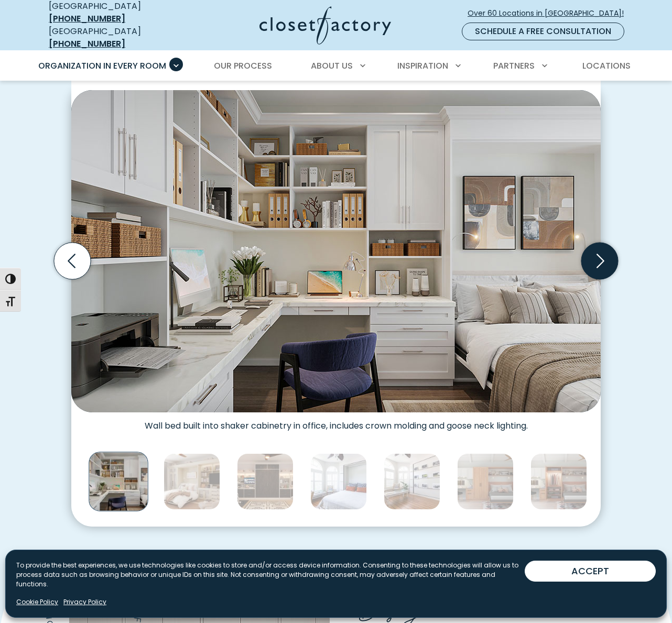 The width and height of the screenshot is (672, 623). What do you see at coordinates (599, 260) in the screenshot?
I see `button: Next slide` at bounding box center [599, 260].